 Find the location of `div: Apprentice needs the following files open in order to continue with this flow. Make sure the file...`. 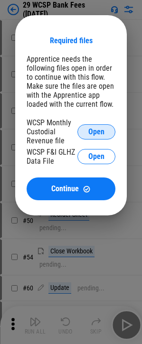

div: Apprentice needs the following files open in order to continue with this flow. Make sure the file... is located at coordinates (71, 82).